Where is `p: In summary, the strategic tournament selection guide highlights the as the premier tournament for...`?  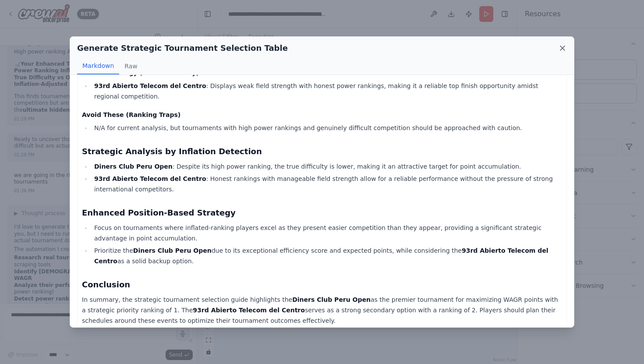 p: In summary, the strategic tournament selection guide highlights the as the premier tournament for... is located at coordinates (322, 310).